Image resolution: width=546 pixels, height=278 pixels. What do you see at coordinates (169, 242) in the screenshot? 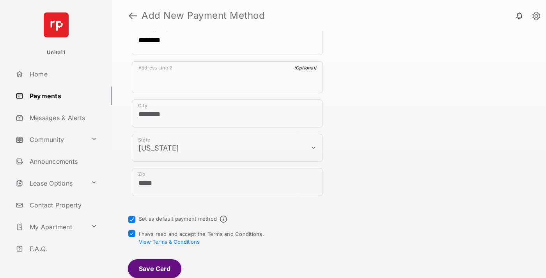
I see `button: I have read and accept the Terms and Conditions.` at bounding box center [169, 242].